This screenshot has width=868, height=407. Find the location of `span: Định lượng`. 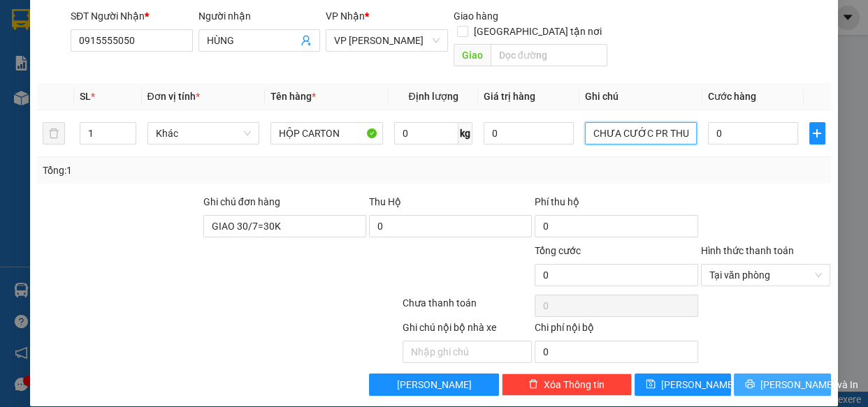

span: Định lượng is located at coordinates (432, 96).